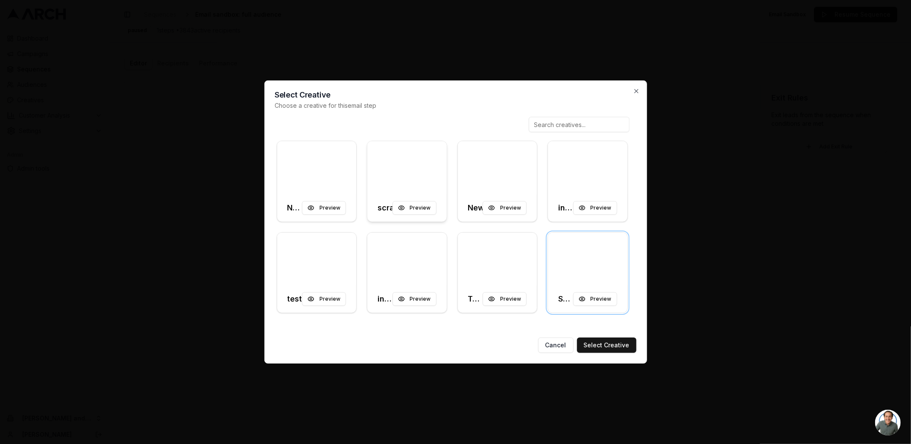 This screenshot has width=911, height=444. I want to click on h3: scratch, so click(385, 208).